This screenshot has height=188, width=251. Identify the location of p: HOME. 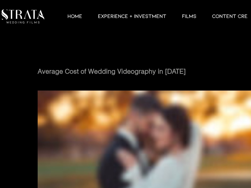
(75, 16).